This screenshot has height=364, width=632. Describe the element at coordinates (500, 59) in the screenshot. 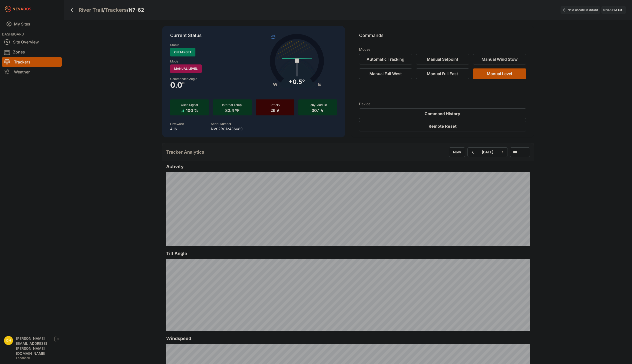

I see `button: Manual Wind Stow` at that location.